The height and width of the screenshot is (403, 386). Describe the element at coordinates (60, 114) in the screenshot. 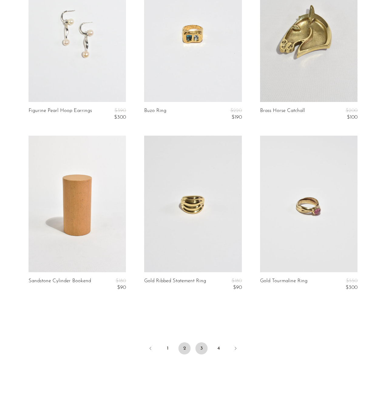

I see `a: Figurine Pearl Hoop Earrings` at that location.